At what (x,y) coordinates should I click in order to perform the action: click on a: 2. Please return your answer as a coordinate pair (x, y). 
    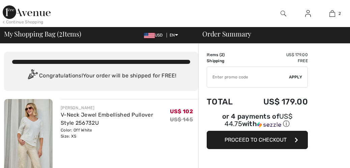
    Looking at the image, I should click on (332, 13).